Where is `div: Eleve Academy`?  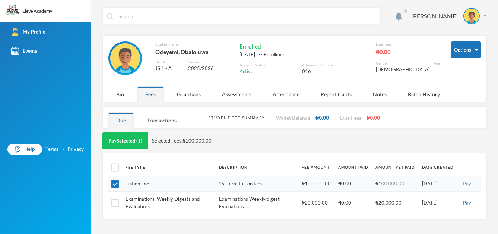
div: Eleve Academy is located at coordinates (37, 11).